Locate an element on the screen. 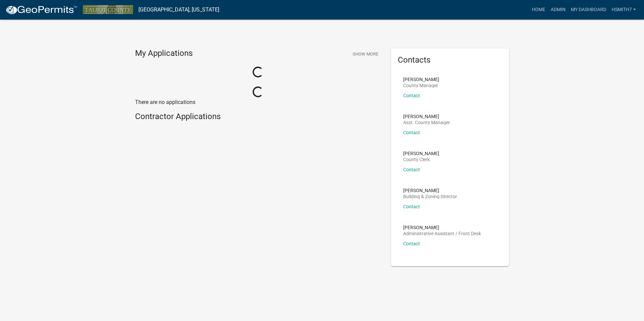  a: My Dashboard is located at coordinates (588, 10).